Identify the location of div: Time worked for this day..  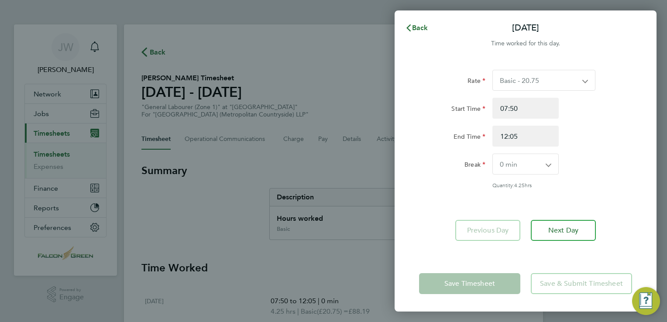
(525, 44).